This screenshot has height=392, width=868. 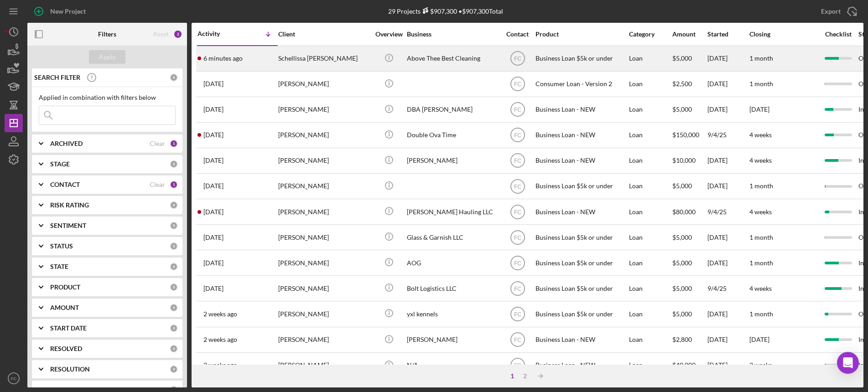 I want to click on div: 1, so click(x=512, y=376).